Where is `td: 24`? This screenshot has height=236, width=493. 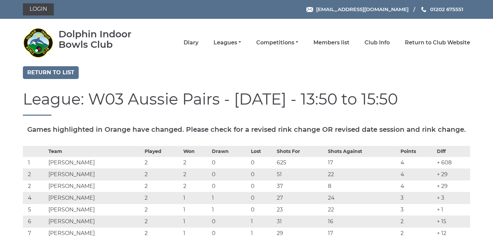 td: 24 is located at coordinates (363, 198).